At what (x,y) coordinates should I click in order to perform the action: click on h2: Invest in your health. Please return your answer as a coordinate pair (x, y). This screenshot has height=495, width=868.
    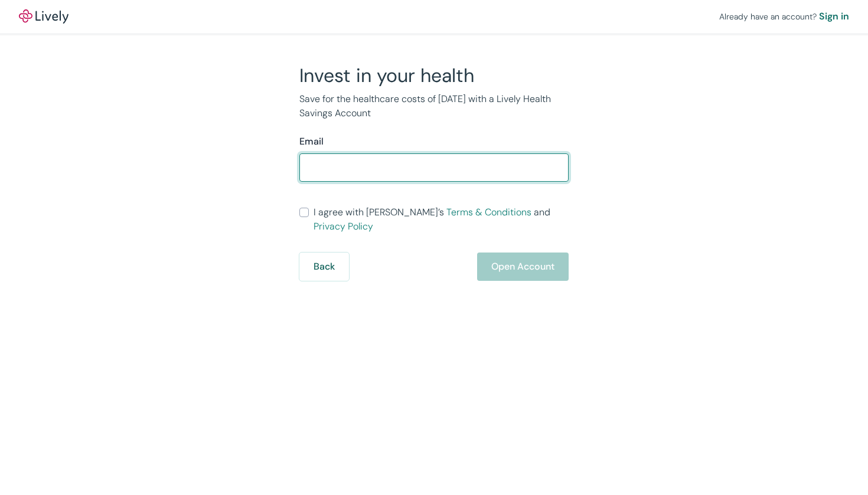
    Looking at the image, I should click on (434, 75).